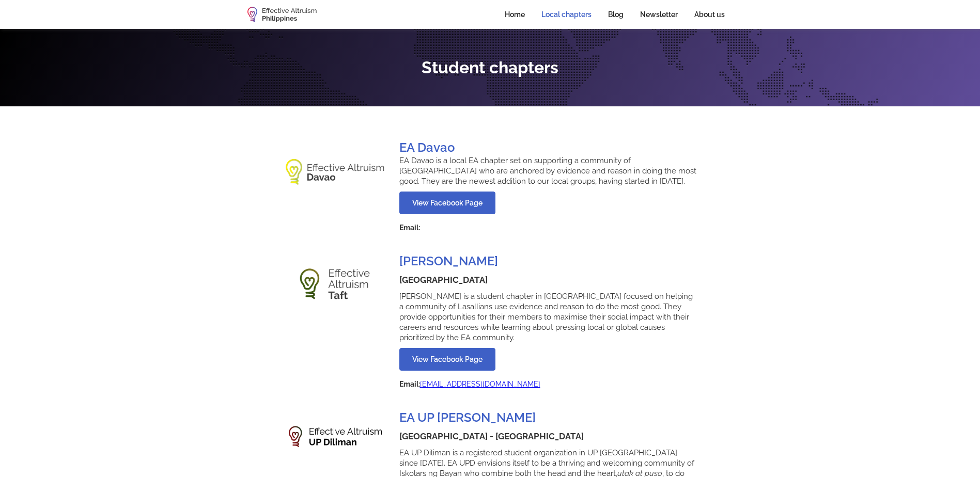  I want to click on a: Newsletter, so click(659, 15).